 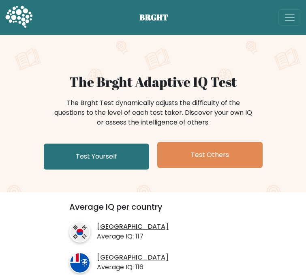 What do you see at coordinates (159, 17) in the screenshot?
I see `span: BRGHT` at bounding box center [159, 17].